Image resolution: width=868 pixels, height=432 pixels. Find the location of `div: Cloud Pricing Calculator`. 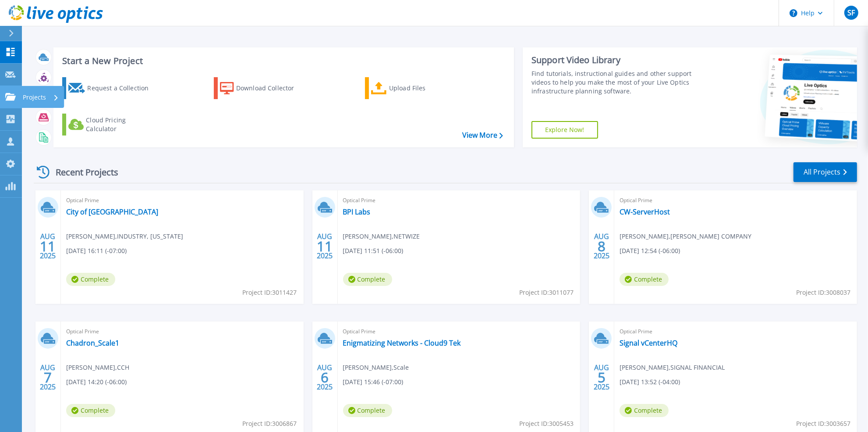

div: Cloud Pricing Calculator is located at coordinates (121, 124).